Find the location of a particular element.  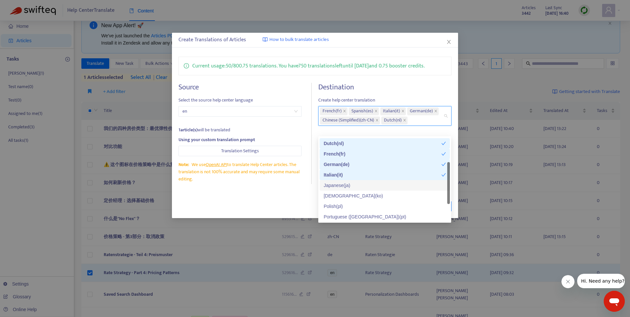

div: will be translated is located at coordinates (240, 130).